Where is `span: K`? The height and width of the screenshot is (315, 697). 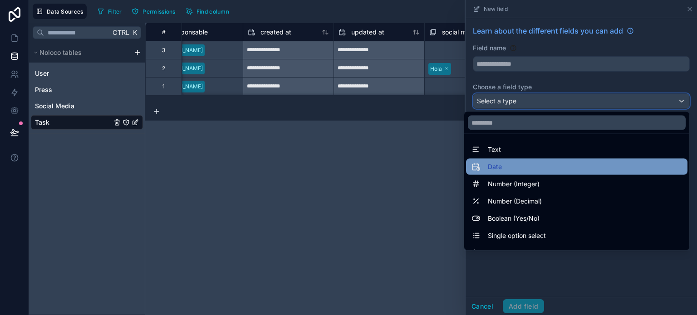
span: K is located at coordinates (135, 33).